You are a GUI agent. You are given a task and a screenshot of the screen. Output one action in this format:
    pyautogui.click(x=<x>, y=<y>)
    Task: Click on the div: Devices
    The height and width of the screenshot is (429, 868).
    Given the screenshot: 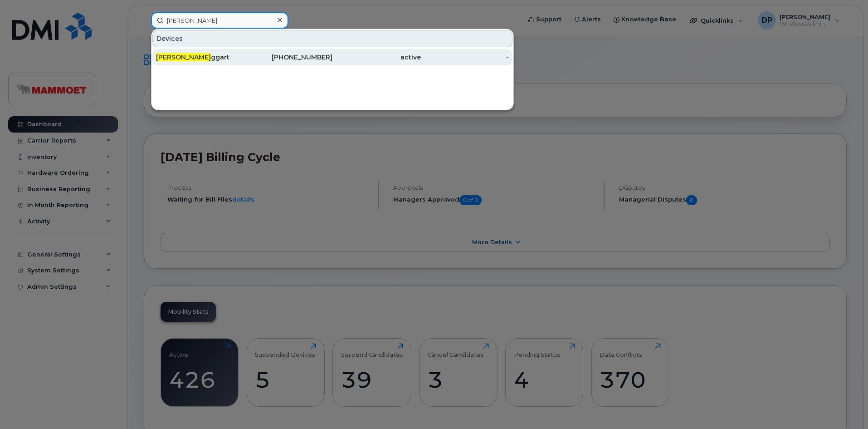 What is the action you would take?
    pyautogui.click(x=333, y=39)
    